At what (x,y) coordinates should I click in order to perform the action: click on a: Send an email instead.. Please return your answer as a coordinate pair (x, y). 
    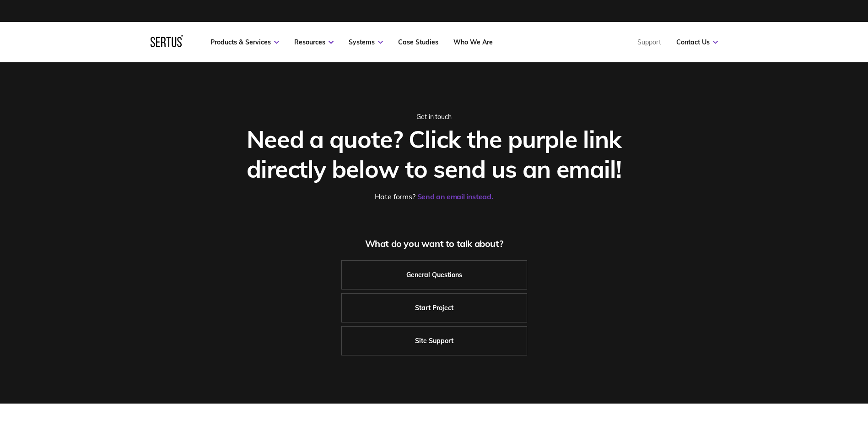
    Looking at the image, I should click on (455, 197).